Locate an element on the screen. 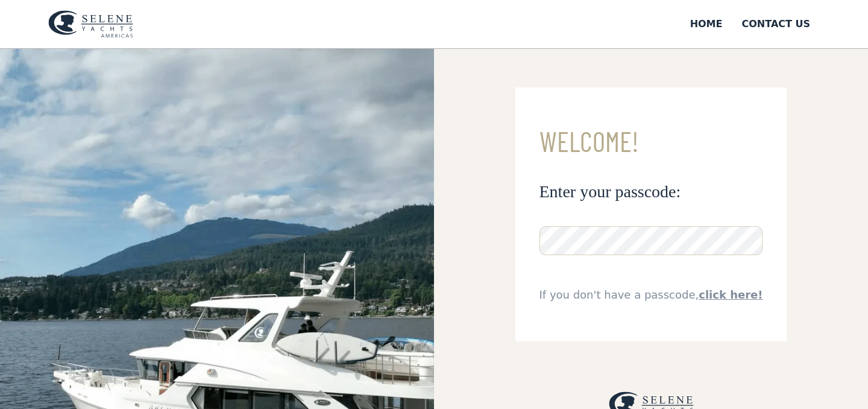 Image resolution: width=868 pixels, height=409 pixels. form: Email Form is located at coordinates (651, 215).